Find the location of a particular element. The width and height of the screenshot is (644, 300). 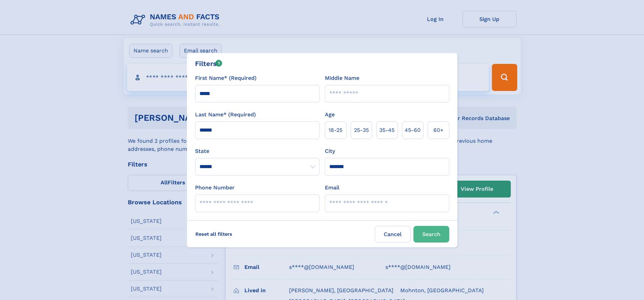

span: 60+ is located at coordinates (439, 130).